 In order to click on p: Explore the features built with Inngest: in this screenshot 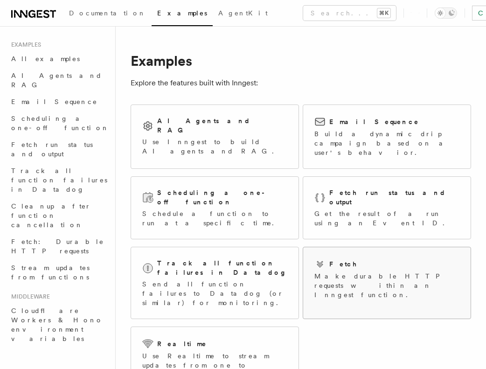, I will do `click(301, 83)`.